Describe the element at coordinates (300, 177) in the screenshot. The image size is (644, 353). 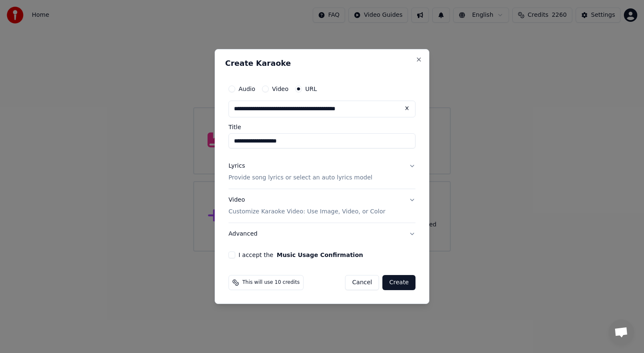
I see `p: Provide song lyrics or select an auto lyrics model` at that location.